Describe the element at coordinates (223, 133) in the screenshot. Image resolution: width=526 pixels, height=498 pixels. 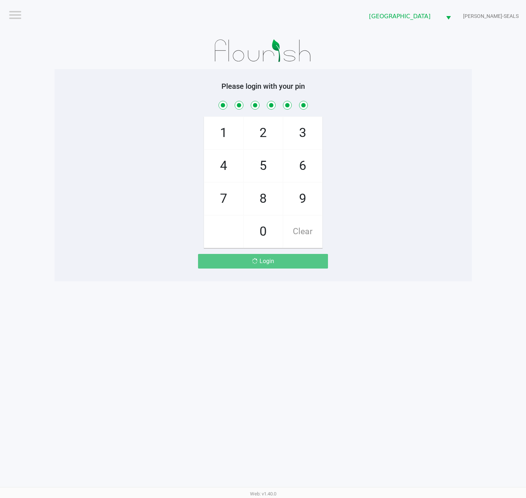
I see `span: 1` at that location.